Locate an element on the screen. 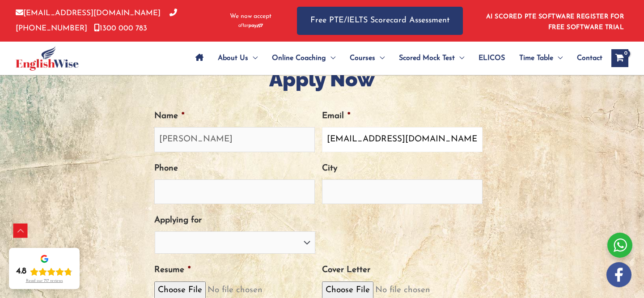  span: About Us is located at coordinates (233, 58).